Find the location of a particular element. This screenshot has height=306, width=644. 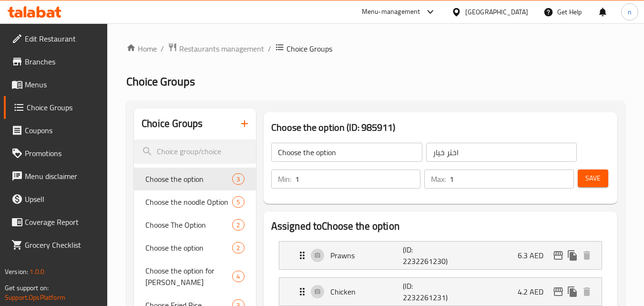

a: Edit Restaurant is located at coordinates (56, 39).